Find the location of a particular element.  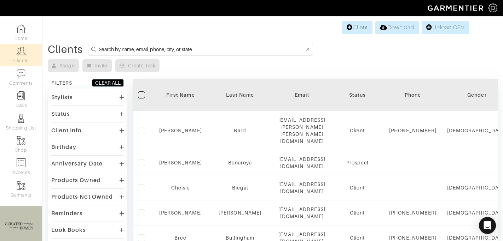

div: Products Owned is located at coordinates (76, 181).